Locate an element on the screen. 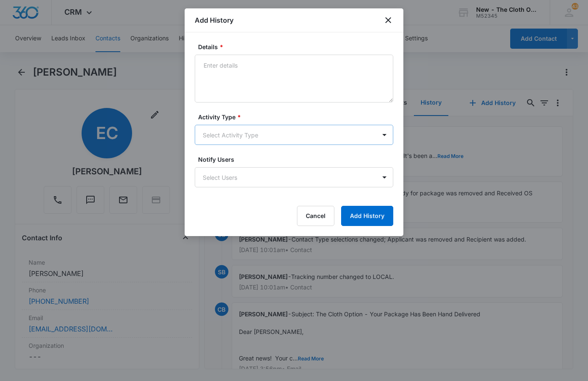 Image resolution: width=588 pixels, height=381 pixels. button: close is located at coordinates (388, 20).